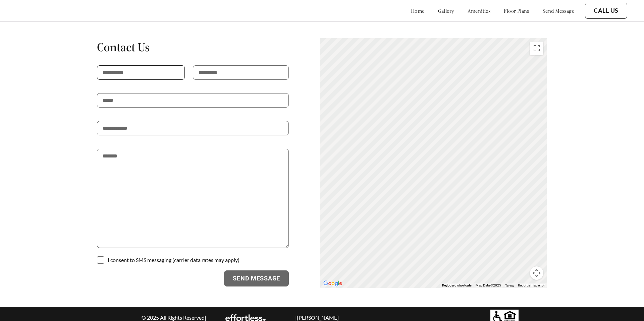  What do you see at coordinates (488, 285) in the screenshot?
I see `span: Map Data ©2025` at bounding box center [488, 285].